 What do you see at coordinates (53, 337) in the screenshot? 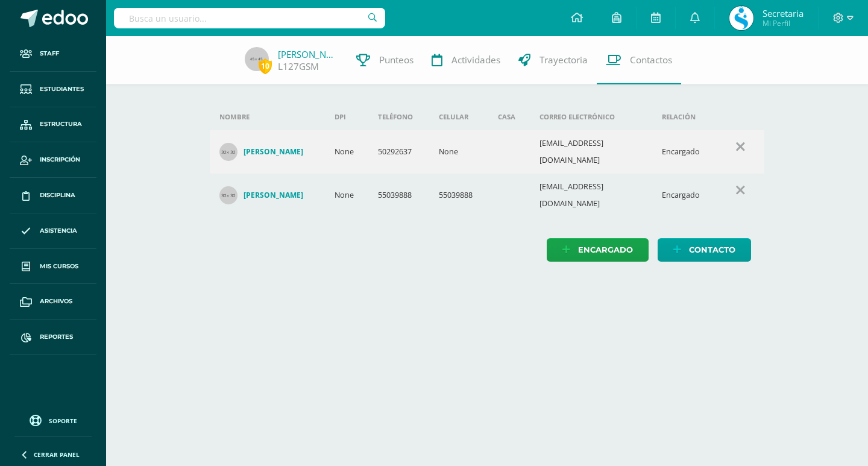
I see `a: Reportes` at bounding box center [53, 337].